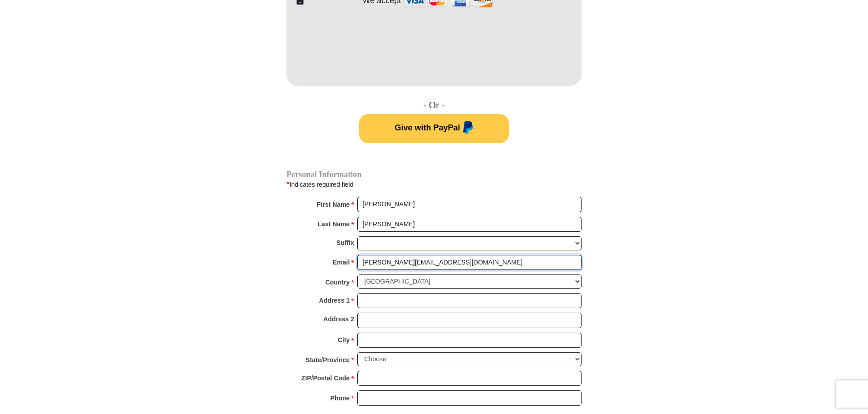  Describe the element at coordinates (338, 282) in the screenshot. I see `strong: Country` at that location.